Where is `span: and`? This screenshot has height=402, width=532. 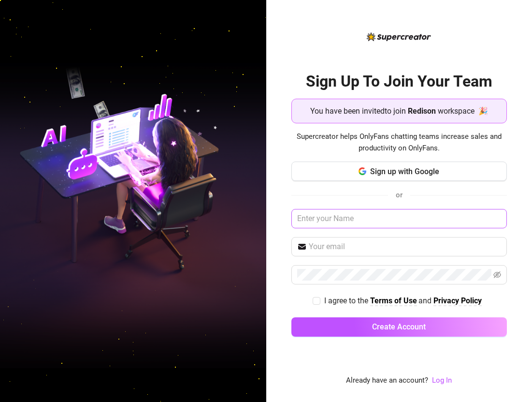
span: and is located at coordinates (425, 300).